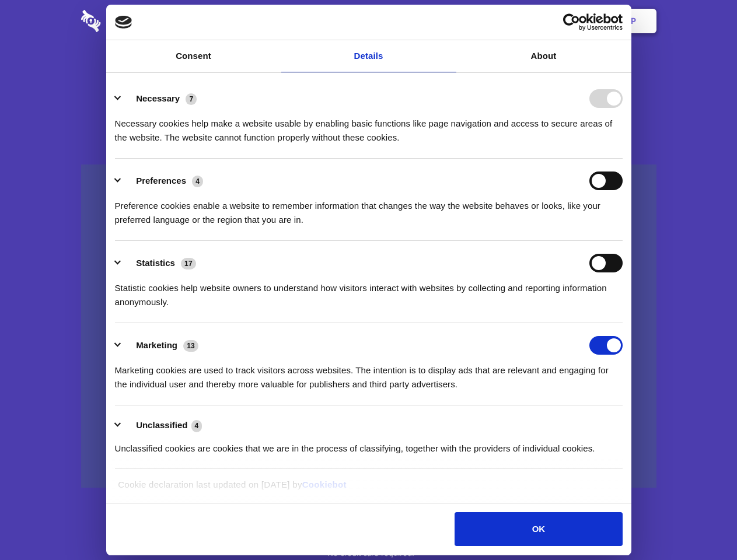 The image size is (737, 560). I want to click on button: Marketing (13), so click(161, 345).